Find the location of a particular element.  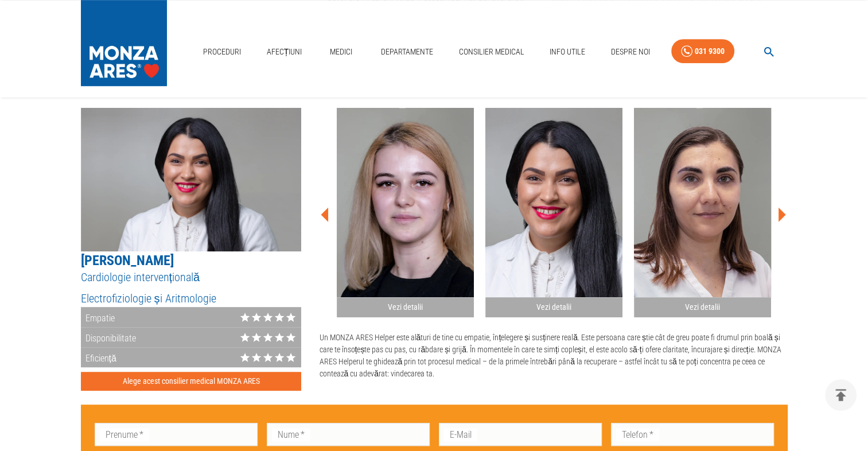

h5: Cardiologie intervențională is located at coordinates (191, 278).